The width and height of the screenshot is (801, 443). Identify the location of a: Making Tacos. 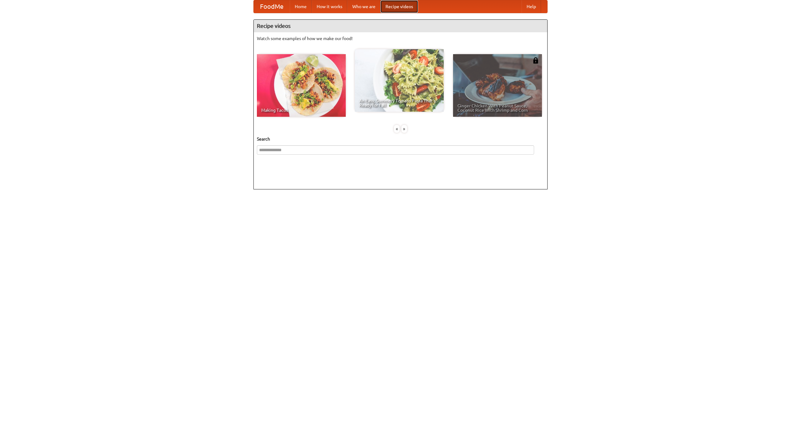
(301, 85).